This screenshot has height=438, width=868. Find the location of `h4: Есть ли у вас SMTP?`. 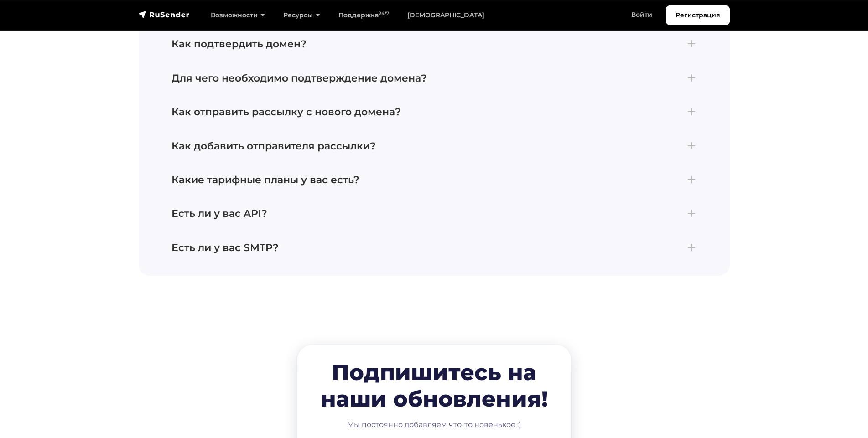

h4: Есть ли у вас SMTP? is located at coordinates (434, 248).